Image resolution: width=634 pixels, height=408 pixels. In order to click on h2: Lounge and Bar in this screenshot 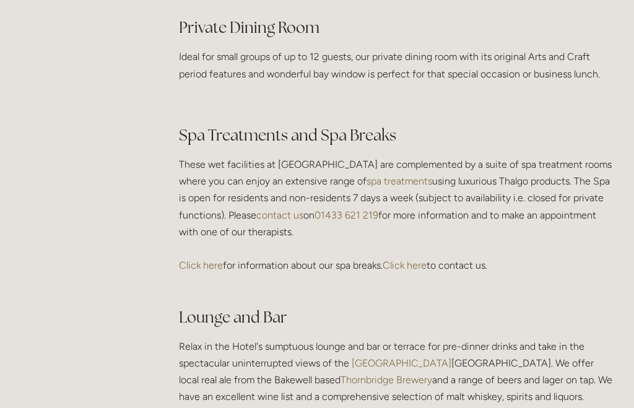, I will do `click(396, 318)`.